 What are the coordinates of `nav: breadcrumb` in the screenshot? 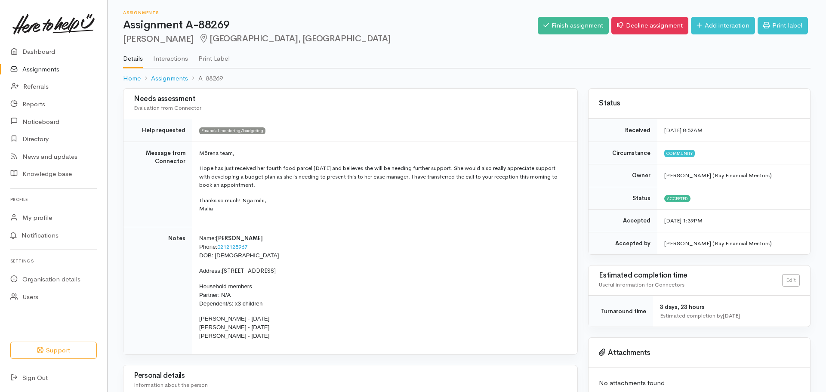 It's located at (467, 78).